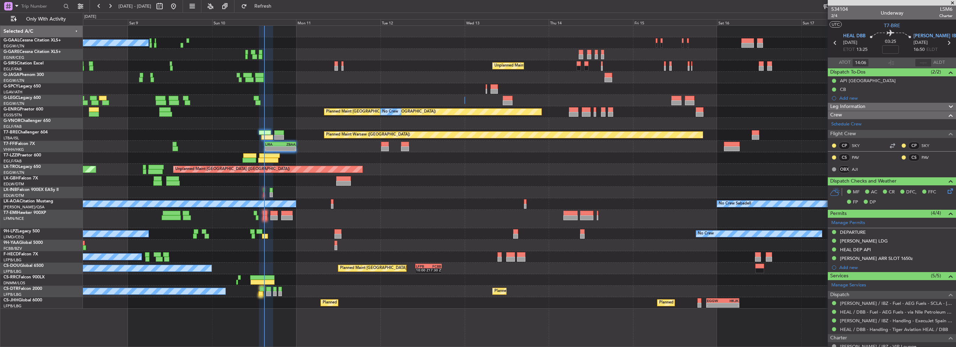  I want to click on span: ALDT, so click(939, 63).